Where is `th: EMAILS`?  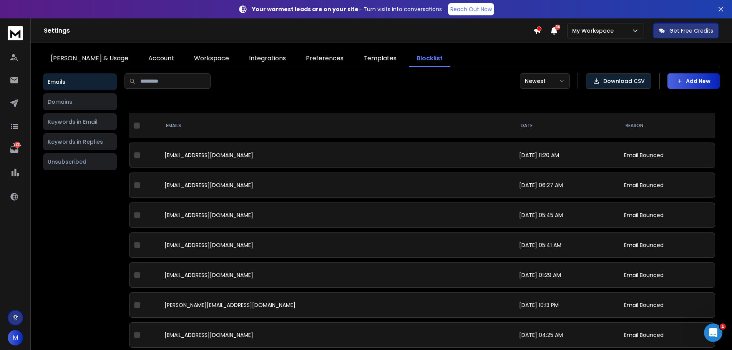
th: EMAILS is located at coordinates (337, 126).